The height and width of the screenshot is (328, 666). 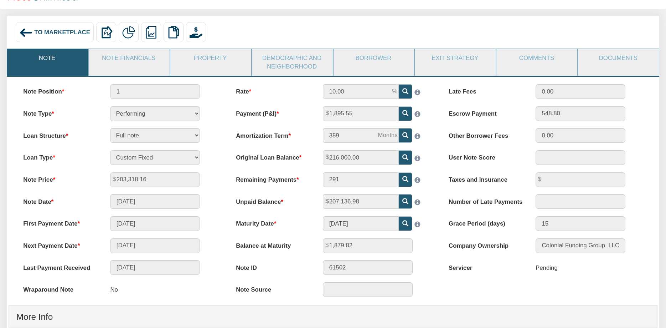 I want to click on label: Other Borrower Fees, so click(x=485, y=134).